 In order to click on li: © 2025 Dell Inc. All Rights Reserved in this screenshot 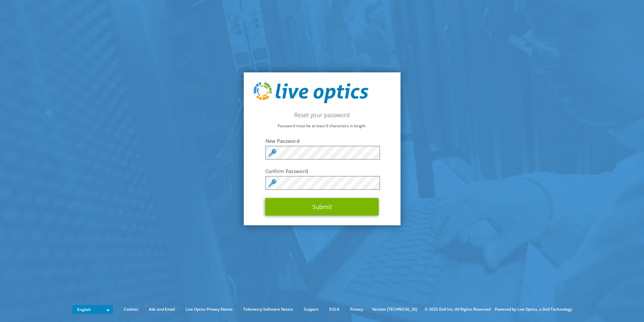, I will do `click(457, 309)`.